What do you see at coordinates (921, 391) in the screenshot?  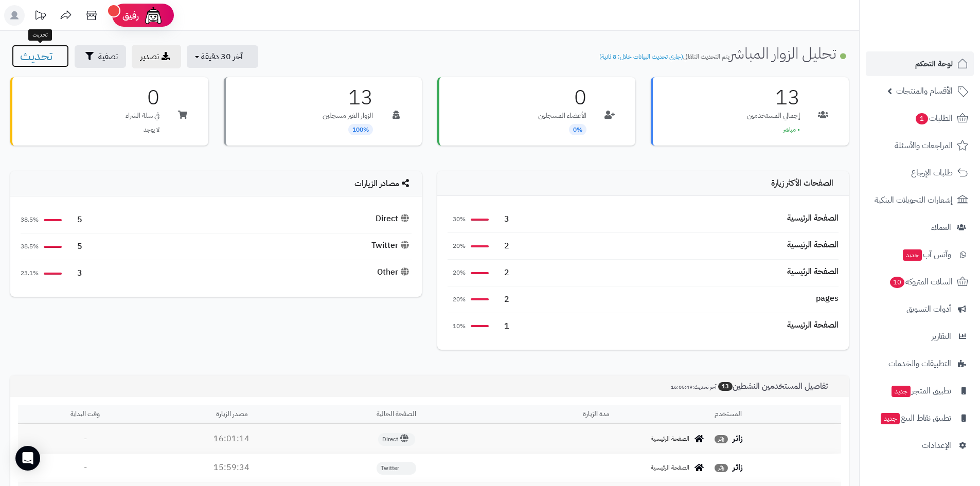 I see `span: تطبيق المتجر` at bounding box center [921, 391].